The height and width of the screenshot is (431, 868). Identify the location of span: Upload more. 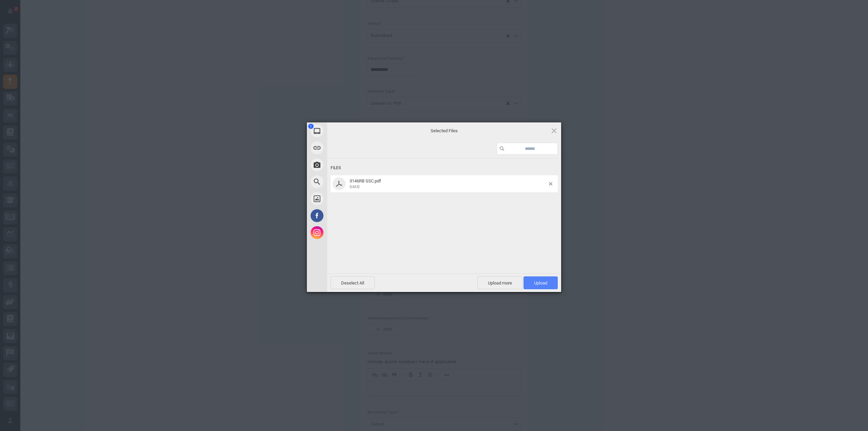
(499, 283).